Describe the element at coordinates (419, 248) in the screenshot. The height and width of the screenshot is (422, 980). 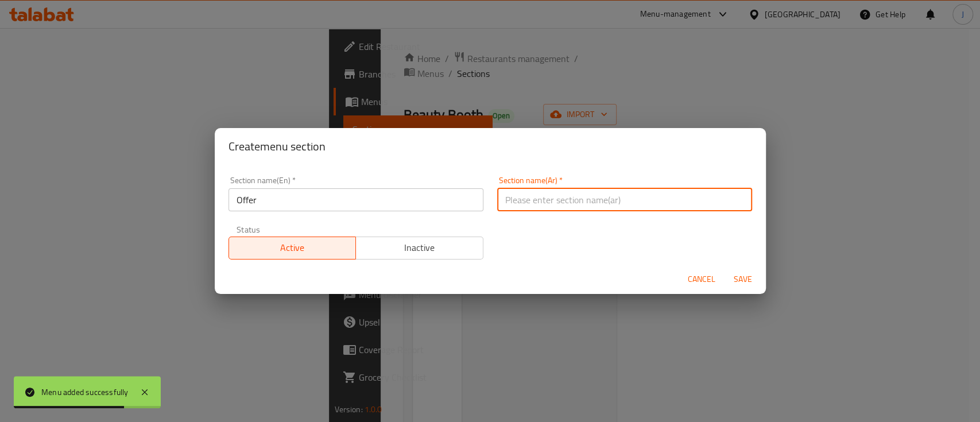
I see `button: Inactive` at that location.